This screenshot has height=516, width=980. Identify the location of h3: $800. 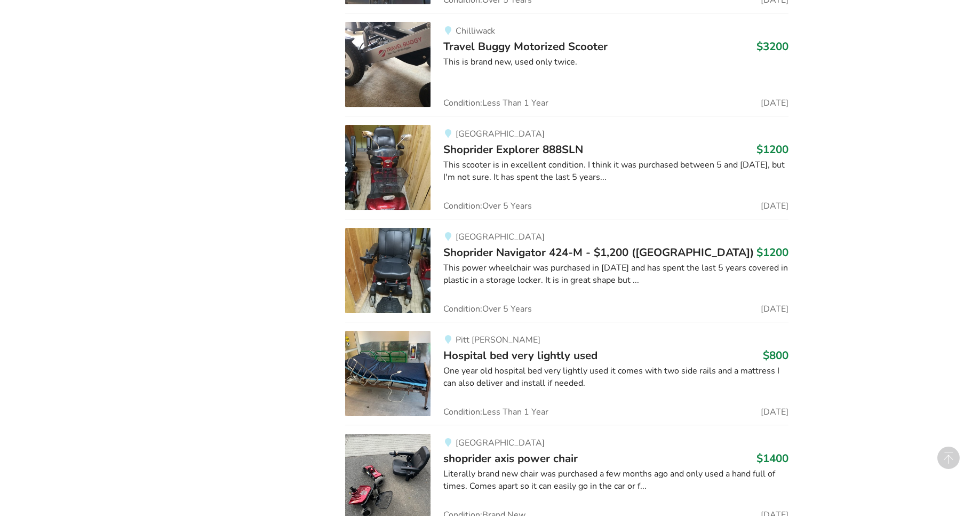
(776, 356).